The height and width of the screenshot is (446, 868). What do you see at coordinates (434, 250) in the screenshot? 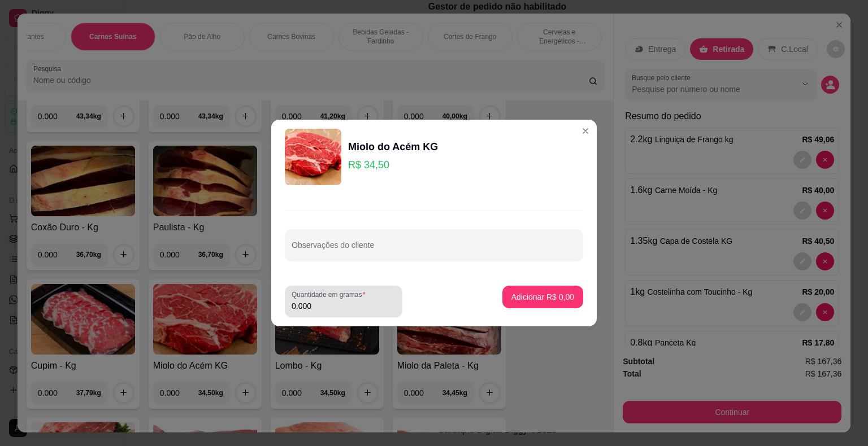
I see `input: Observações do cliente` at bounding box center [434, 250].